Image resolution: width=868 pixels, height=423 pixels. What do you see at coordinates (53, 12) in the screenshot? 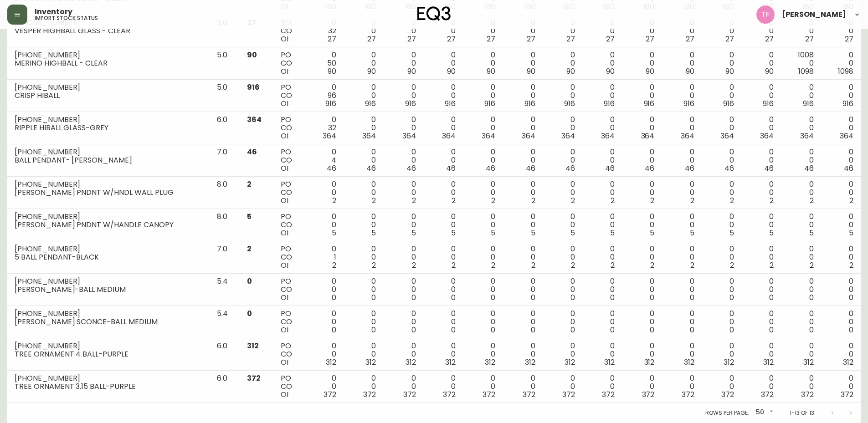
I see `span: Inventory` at bounding box center [53, 12].